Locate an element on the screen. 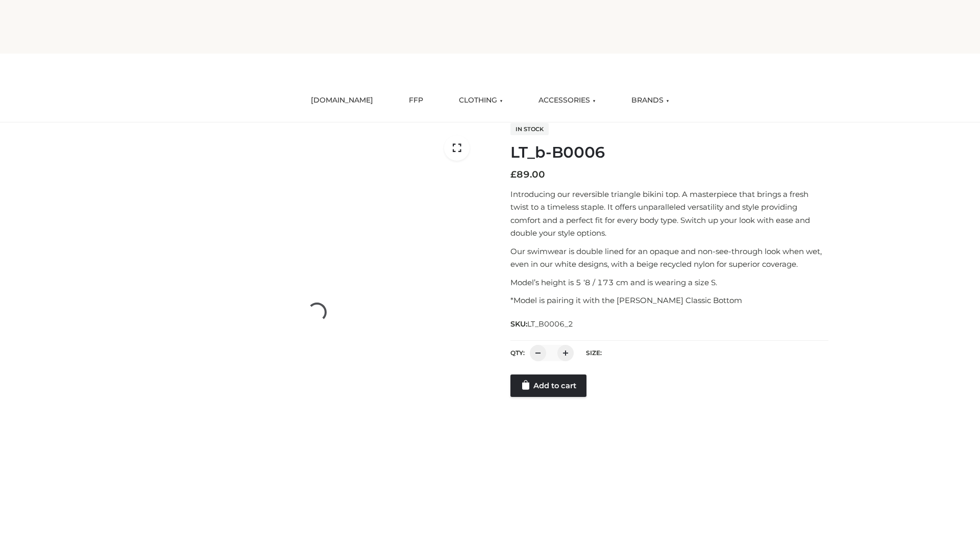 This screenshot has height=551, width=980. bdi: 89.00 is located at coordinates (528, 175).